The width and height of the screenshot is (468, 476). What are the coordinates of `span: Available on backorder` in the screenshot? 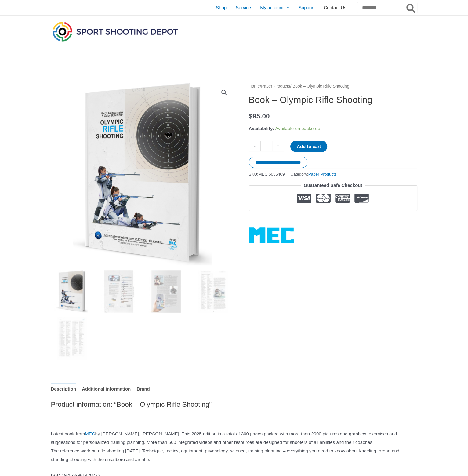 It's located at (298, 128).